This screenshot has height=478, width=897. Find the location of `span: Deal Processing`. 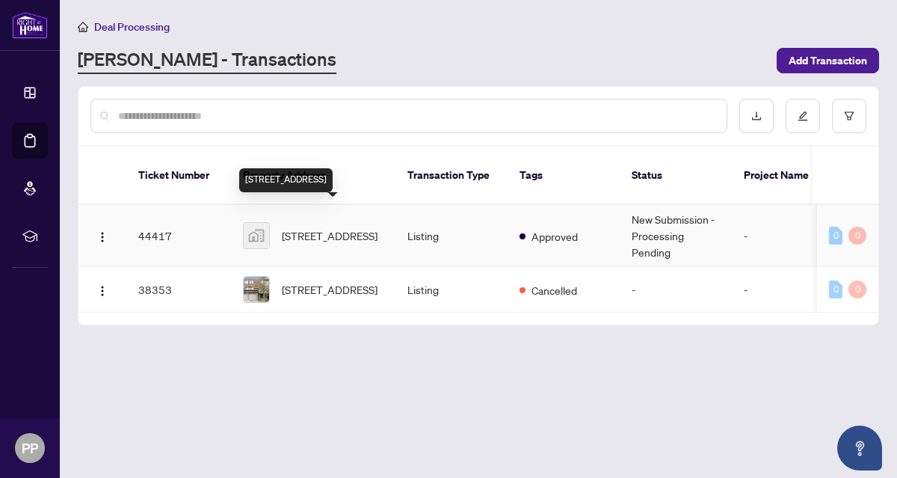

span: Deal Processing is located at coordinates (132, 27).